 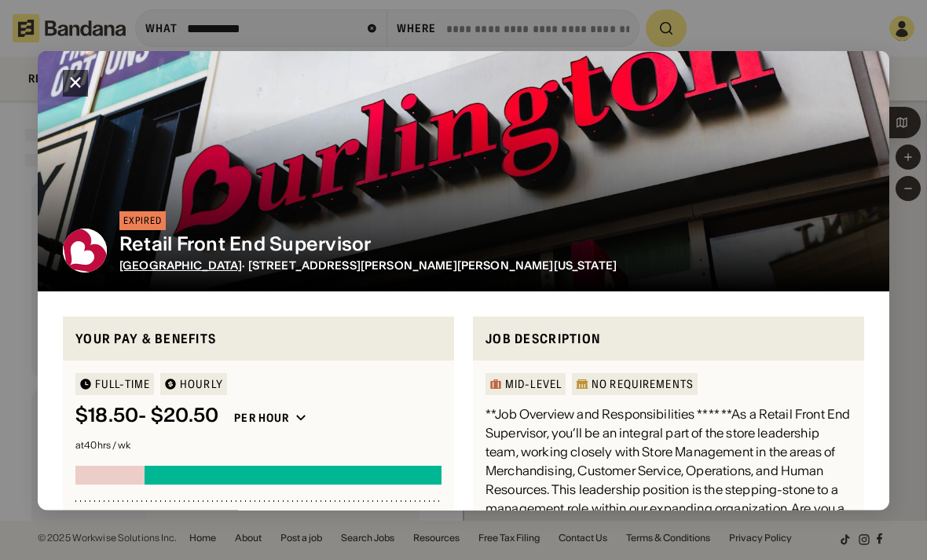 What do you see at coordinates (261, 417) in the screenshot?
I see `div: Per hour` at bounding box center [261, 417].